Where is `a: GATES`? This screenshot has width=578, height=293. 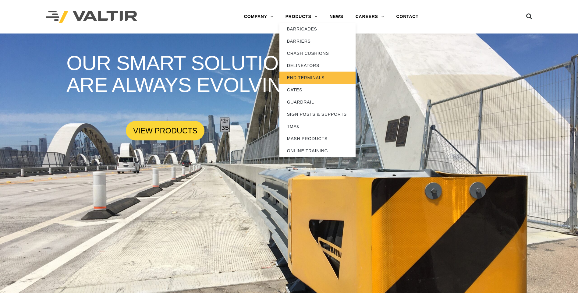 a: GATES is located at coordinates (318, 90).